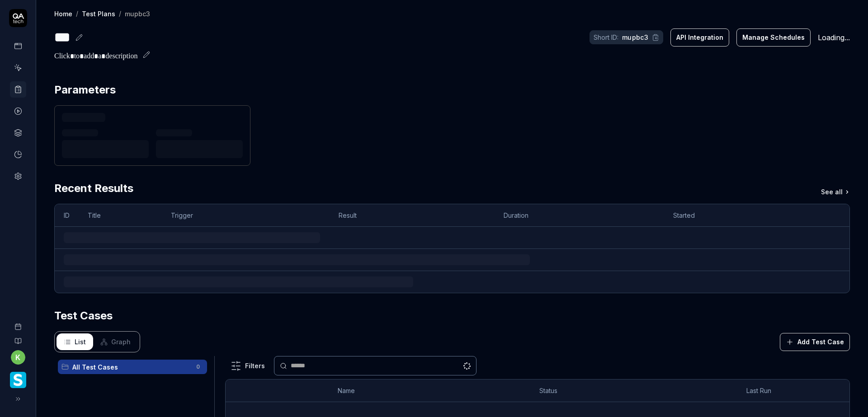 This screenshot has width=868, height=417. I want to click on a: Book a call with us, so click(18, 323).